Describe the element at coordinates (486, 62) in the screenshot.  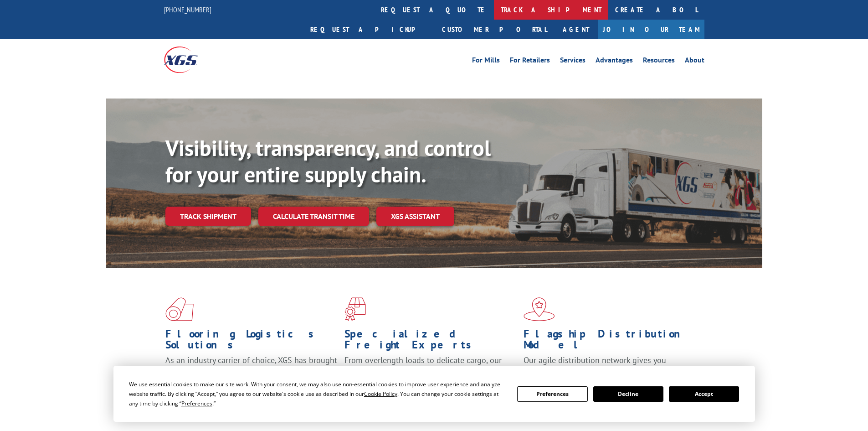
I see `a: For Mills` at that location.